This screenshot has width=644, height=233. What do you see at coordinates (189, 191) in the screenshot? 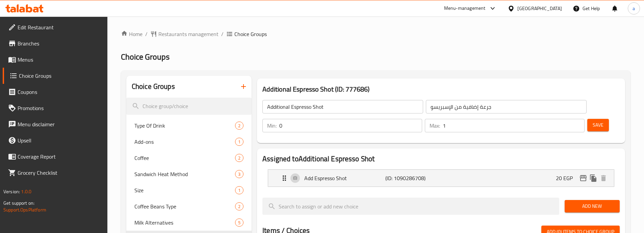
I see `div: Size1` at bounding box center [189, 191].